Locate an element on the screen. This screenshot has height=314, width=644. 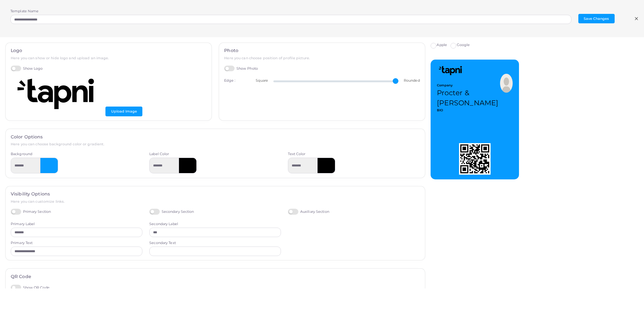
label: Primary Text is located at coordinates (21, 243).